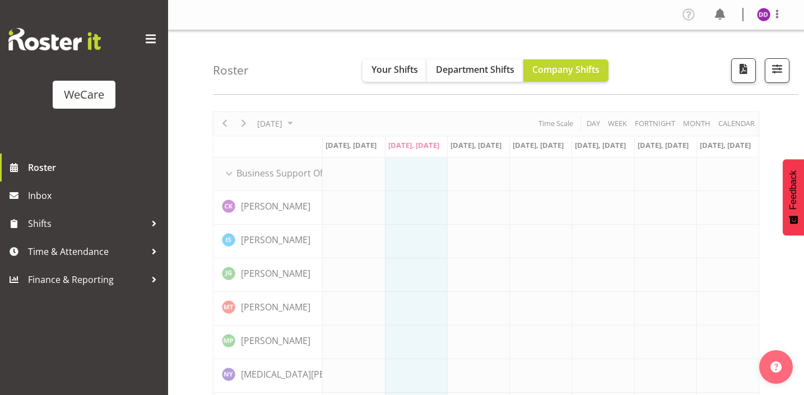 Image resolution: width=804 pixels, height=395 pixels. I want to click on button: Company Shifts, so click(566, 71).